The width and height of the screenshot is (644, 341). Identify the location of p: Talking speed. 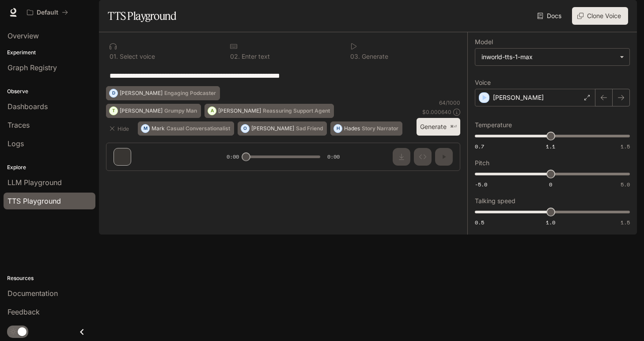
(495, 201).